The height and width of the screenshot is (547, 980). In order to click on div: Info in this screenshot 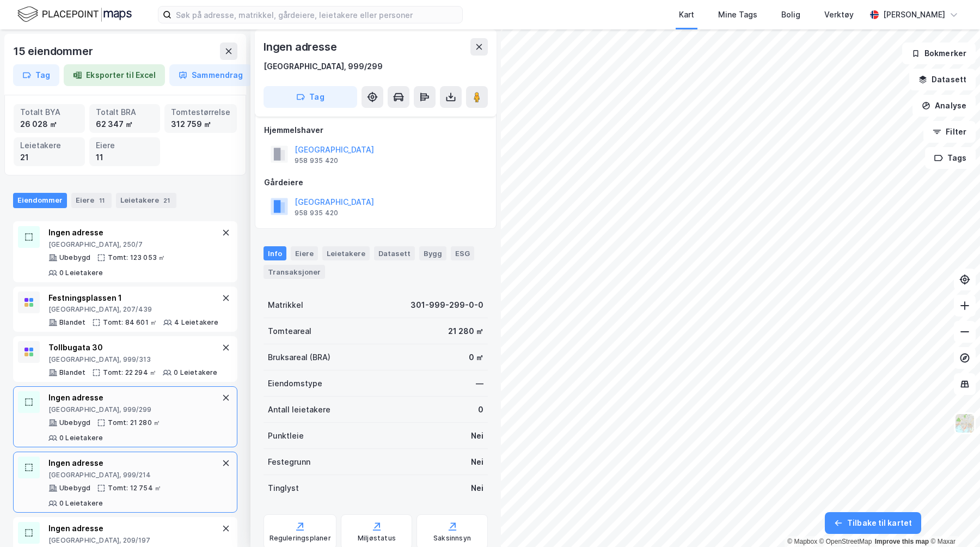, I will do `click(275, 253)`.